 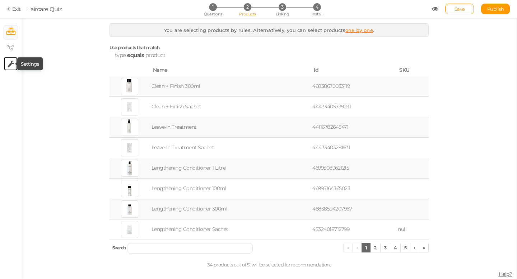 What do you see at coordinates (460, 9) in the screenshot?
I see `span: Save` at bounding box center [460, 9].